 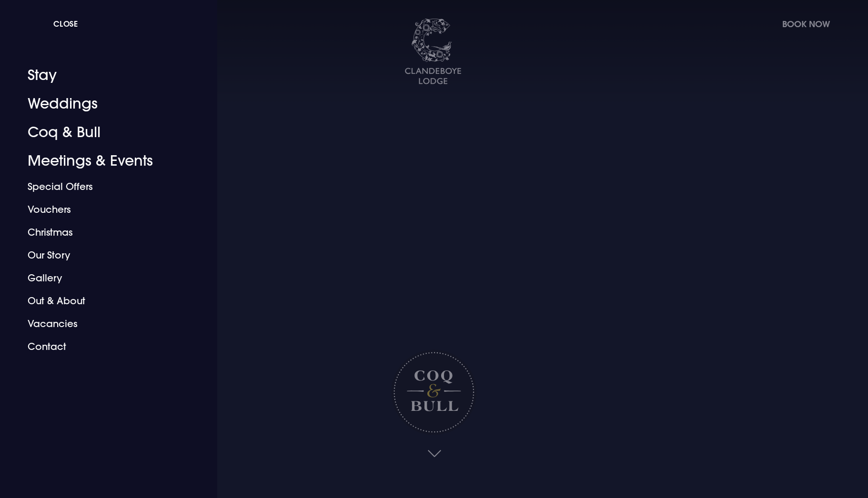 What do you see at coordinates (103, 132) in the screenshot?
I see `a: Coq & Bull` at bounding box center [103, 132].